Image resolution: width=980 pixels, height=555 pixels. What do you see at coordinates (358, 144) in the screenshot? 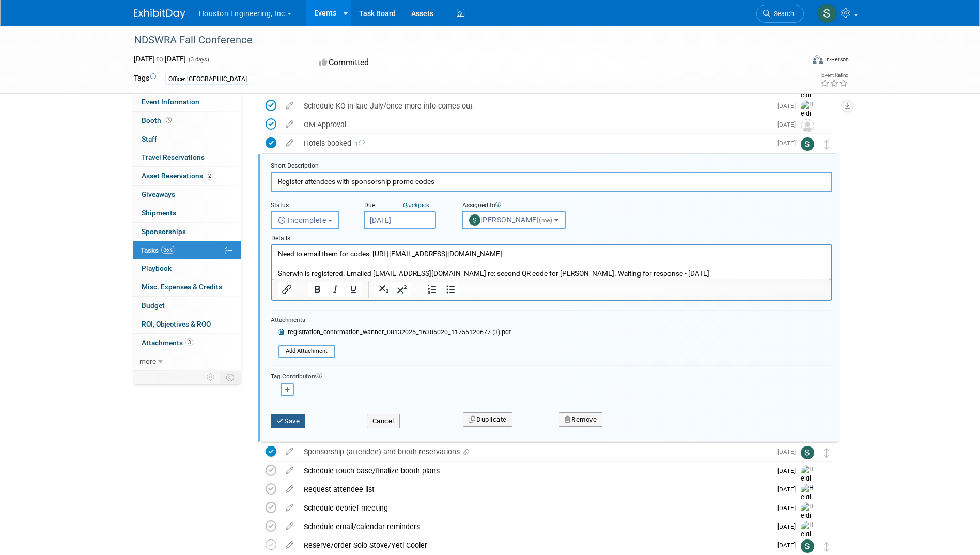
I see `span: 1` at bounding box center [358, 144].